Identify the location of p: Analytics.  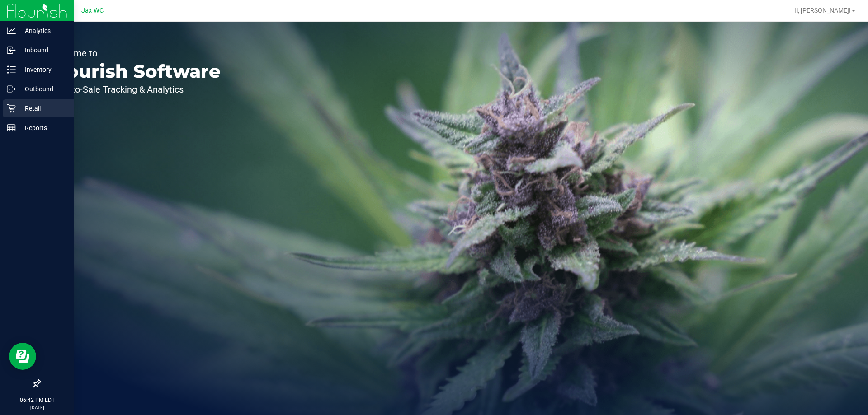
(43, 31).